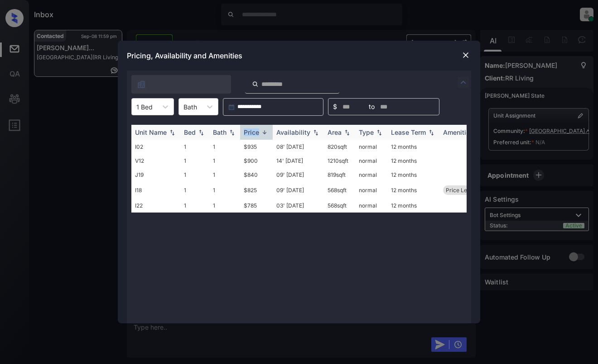  I want to click on td: I02, so click(156, 147).